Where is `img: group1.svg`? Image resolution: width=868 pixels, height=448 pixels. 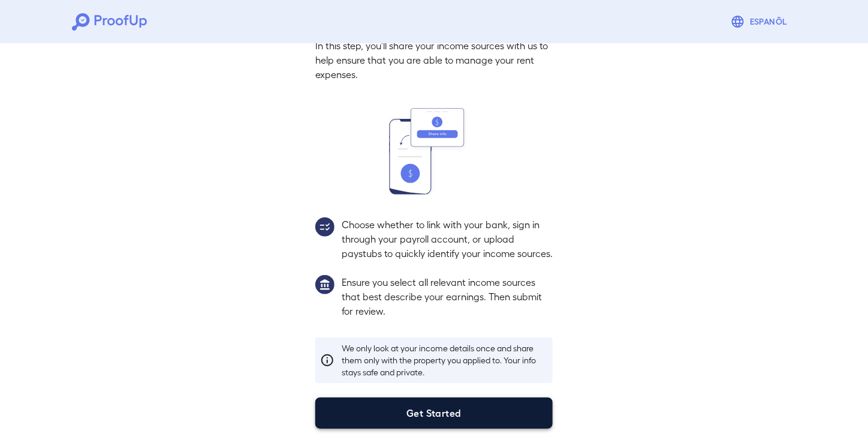 img: group1.svg is located at coordinates (325, 285).